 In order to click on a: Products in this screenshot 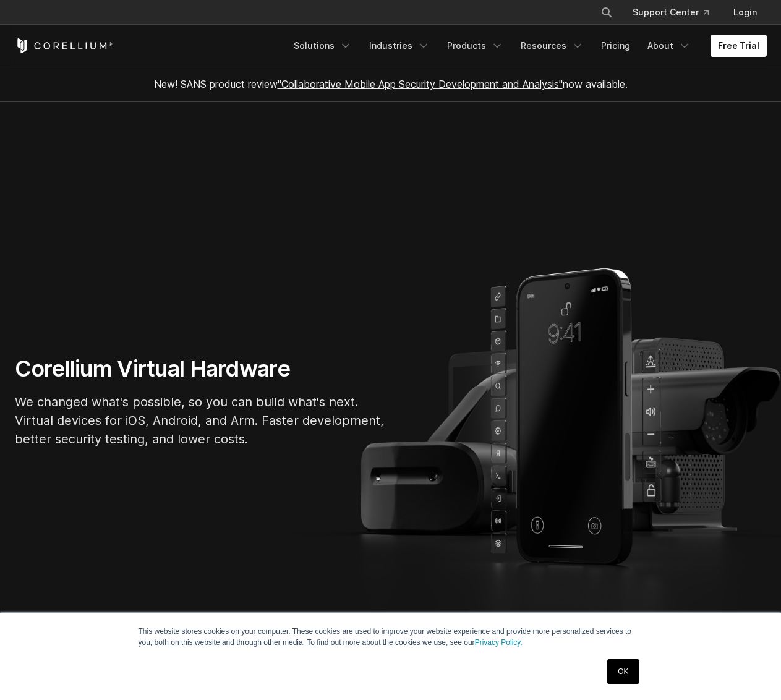, I will do `click(475, 46)`.